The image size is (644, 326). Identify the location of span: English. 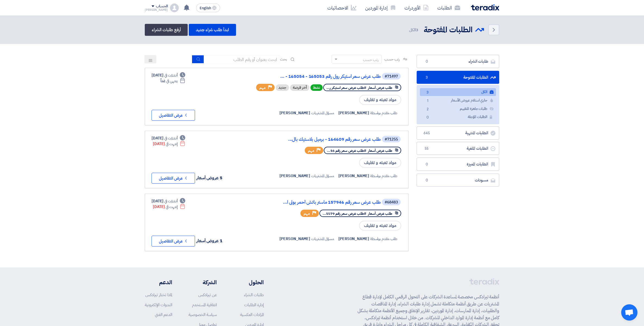
(206, 8).